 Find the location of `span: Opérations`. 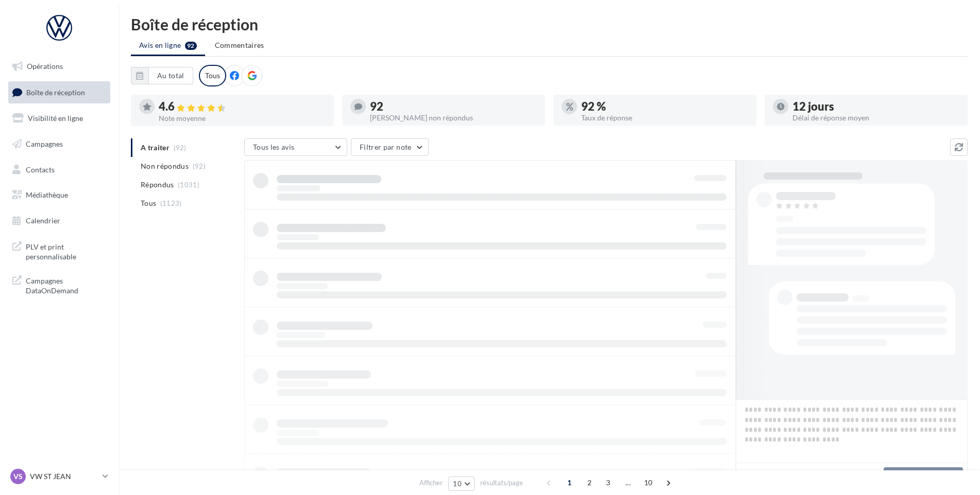

span: Opérations is located at coordinates (45, 66).